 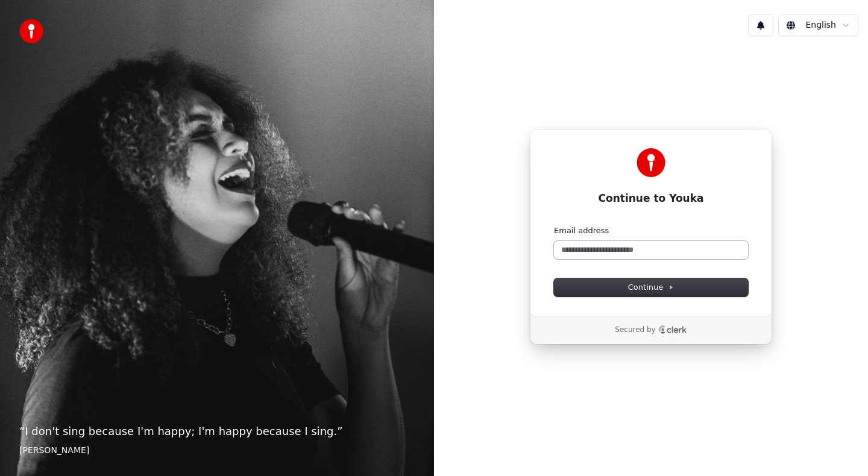 I want to click on a: Clerk logo, so click(x=672, y=330).